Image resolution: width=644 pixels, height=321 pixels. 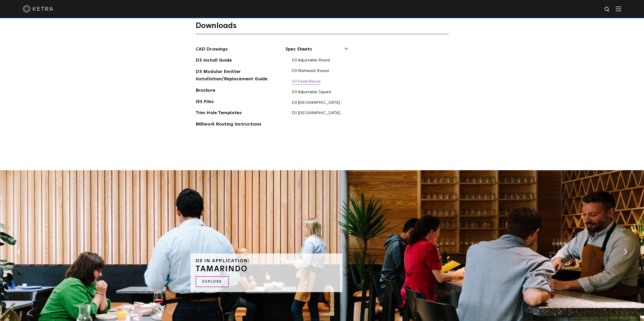 What do you see at coordinates (316, 51) in the screenshot?
I see `span: Spec Sheets` at bounding box center [316, 51].